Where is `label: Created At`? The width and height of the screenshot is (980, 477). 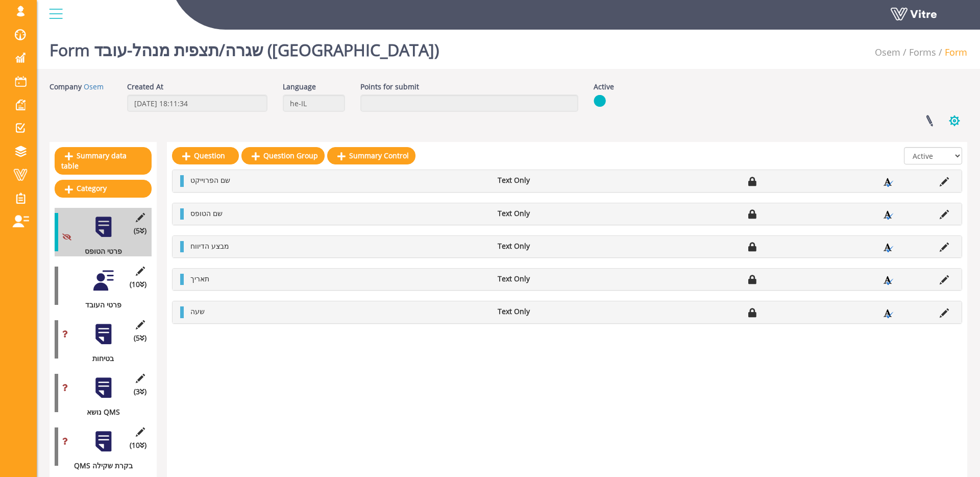
label: Created At is located at coordinates (145, 87).